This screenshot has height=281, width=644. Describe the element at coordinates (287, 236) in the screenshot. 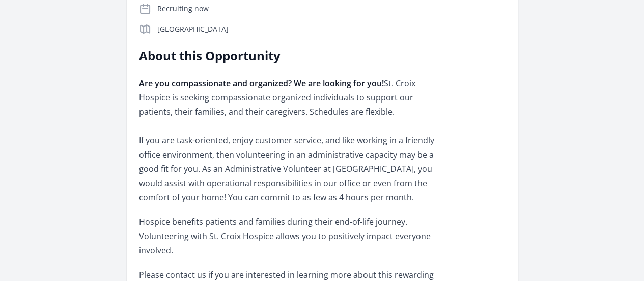

I see `p: Hospice benefits patients and families during their end-of-life journey. Volunteering with St. Cr...` at that location.